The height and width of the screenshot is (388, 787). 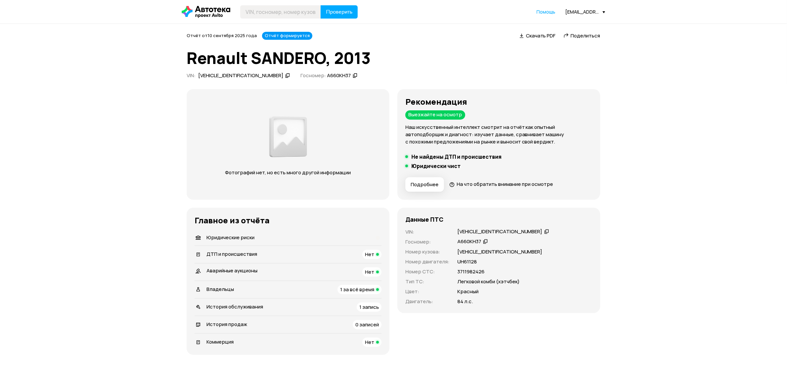 I want to click on p: Тип ТС :, so click(x=427, y=281).